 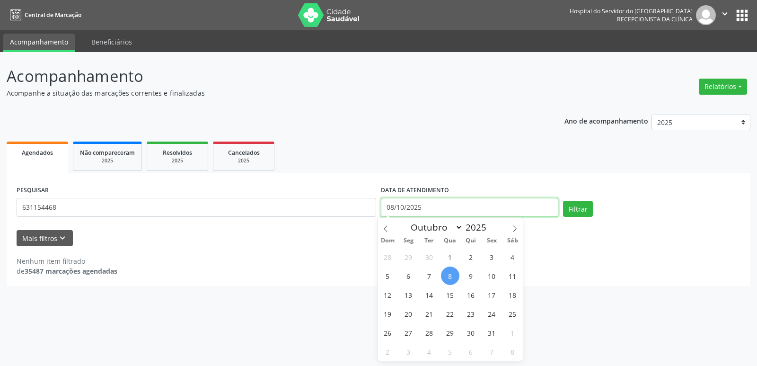 What do you see at coordinates (267, 93) in the screenshot?
I see `p: Acompanhe a situação das marcações correntes e finalizadas` at bounding box center [267, 93].